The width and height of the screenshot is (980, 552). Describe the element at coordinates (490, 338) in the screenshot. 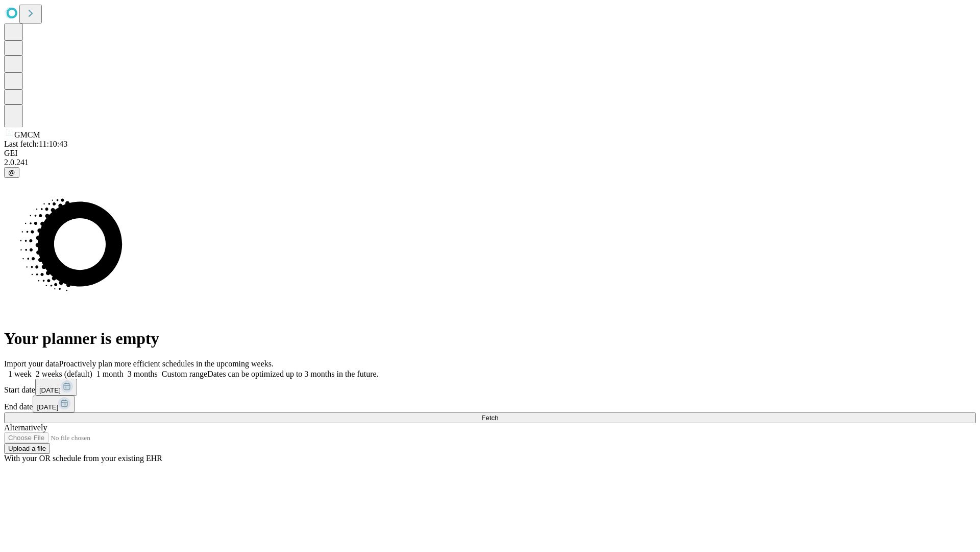

I see `h1: Your planner is empty` at that location.